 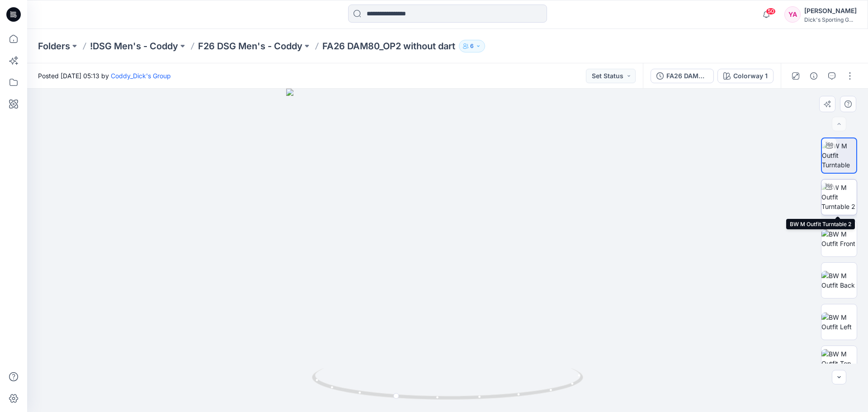 I want to click on button: Details, so click(x=814, y=76).